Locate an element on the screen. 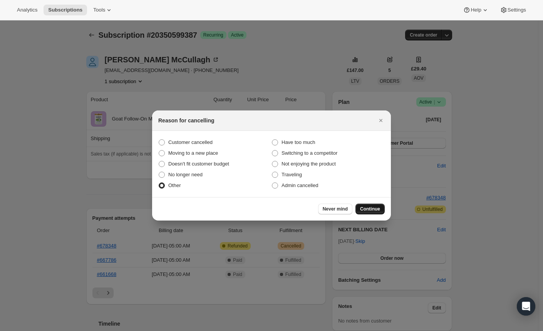 This screenshot has height=331, width=543. span: Other is located at coordinates (174, 185).